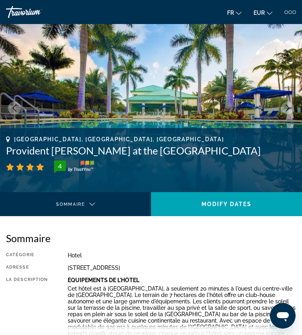 This screenshot has height=335, width=302. Describe the element at coordinates (60, 166) in the screenshot. I see `div: 4` at that location.